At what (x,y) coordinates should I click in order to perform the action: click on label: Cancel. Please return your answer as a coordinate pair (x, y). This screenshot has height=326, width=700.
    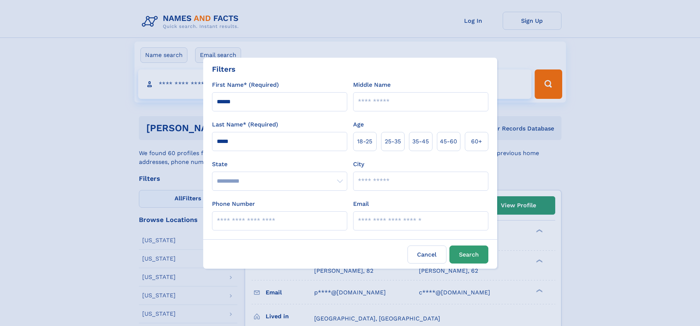
    Looking at the image, I should click on (427, 254).